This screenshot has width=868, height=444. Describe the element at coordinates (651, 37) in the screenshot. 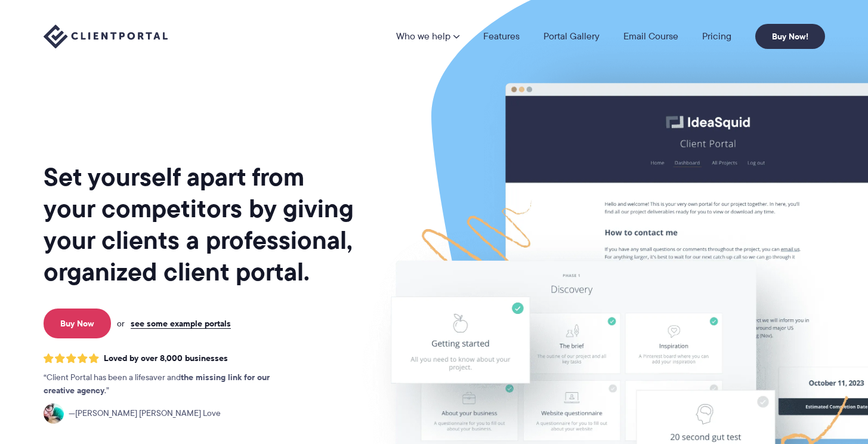

I see `a: Email Course` at that location.